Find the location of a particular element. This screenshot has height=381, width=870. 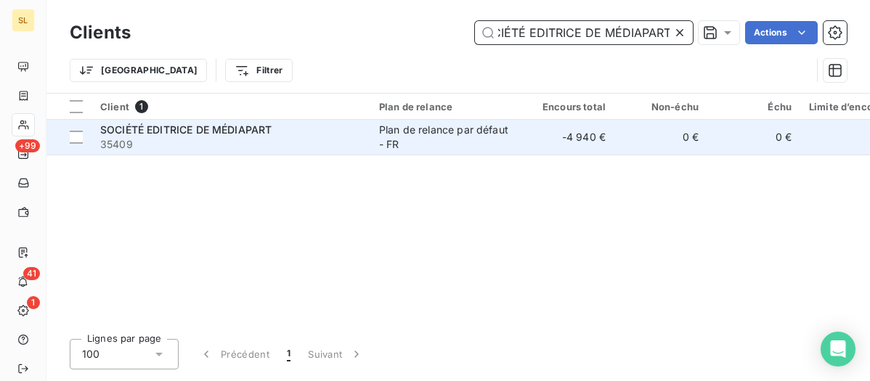

span: 41 is located at coordinates (31, 274).